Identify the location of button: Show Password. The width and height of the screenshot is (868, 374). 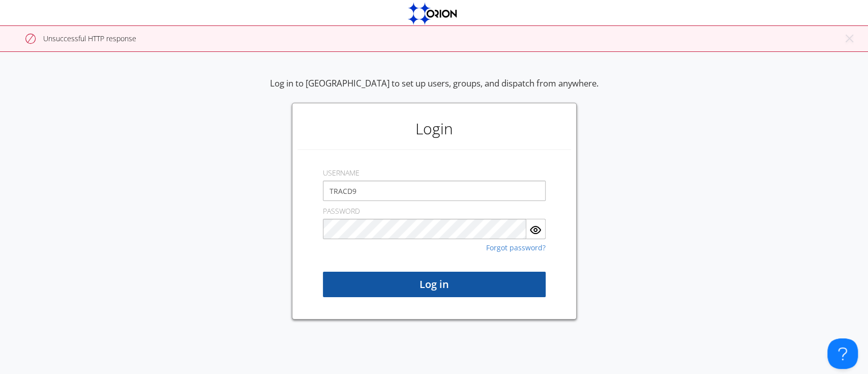
(536, 229).